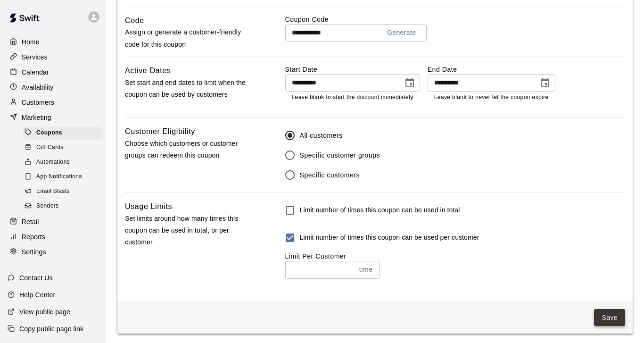 This screenshot has width=644, height=343. Describe the element at coordinates (545, 83) in the screenshot. I see `button: Choose date, selected date is Sep 1, 2025` at that location.